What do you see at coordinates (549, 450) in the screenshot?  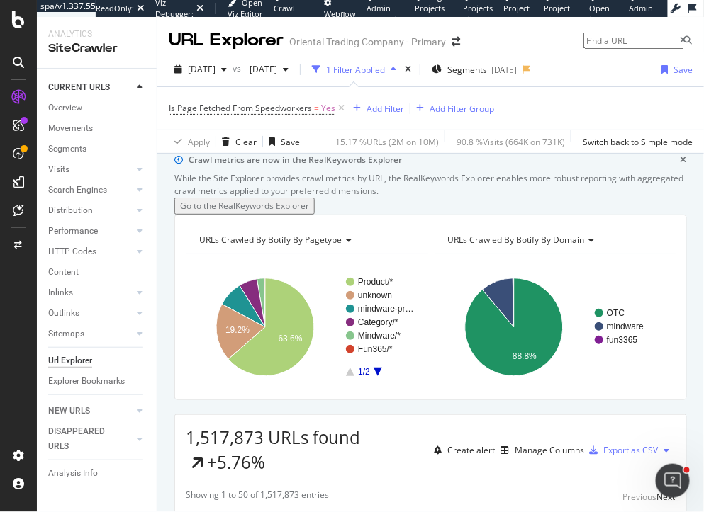 I see `div: Manage Columns` at bounding box center [549, 450].